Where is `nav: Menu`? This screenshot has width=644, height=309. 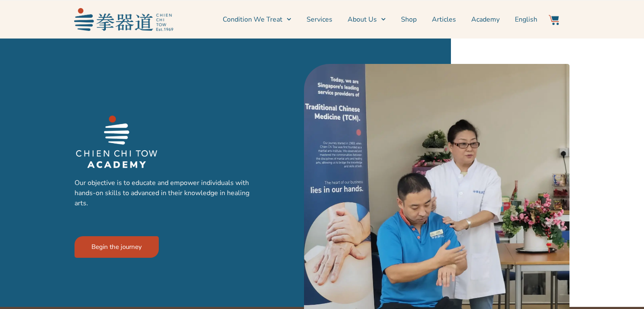 nav: Menu is located at coordinates (357, 19).